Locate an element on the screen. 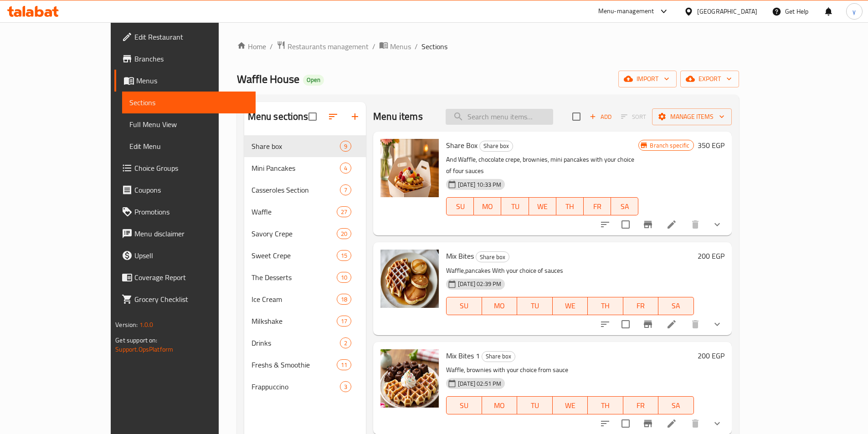  a: Support.OpsPlatform is located at coordinates (144, 349).